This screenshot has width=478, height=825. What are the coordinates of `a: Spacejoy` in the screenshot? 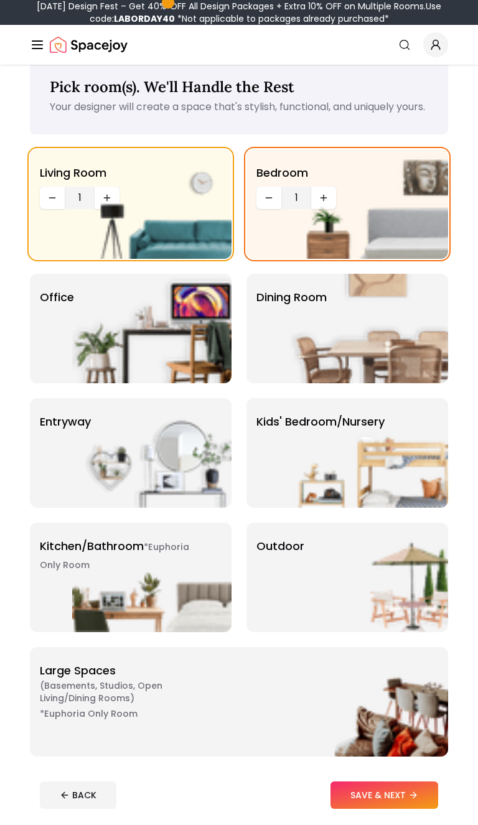 It's located at (88, 45).